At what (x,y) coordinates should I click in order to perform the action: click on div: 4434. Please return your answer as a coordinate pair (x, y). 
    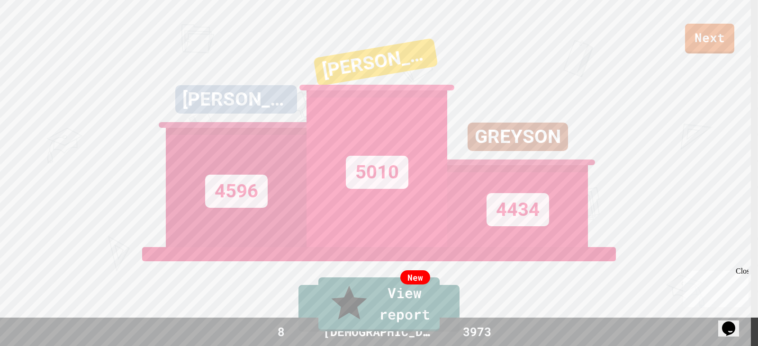
    Looking at the image, I should click on (518, 210).